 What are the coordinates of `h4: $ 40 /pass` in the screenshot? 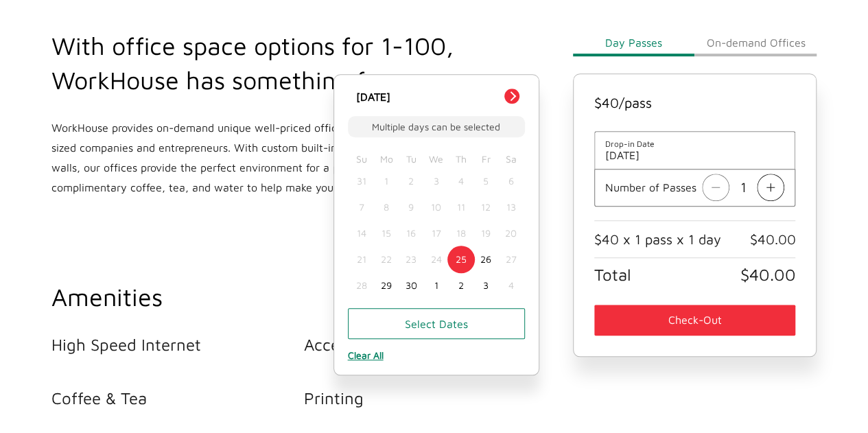 It's located at (695, 102).